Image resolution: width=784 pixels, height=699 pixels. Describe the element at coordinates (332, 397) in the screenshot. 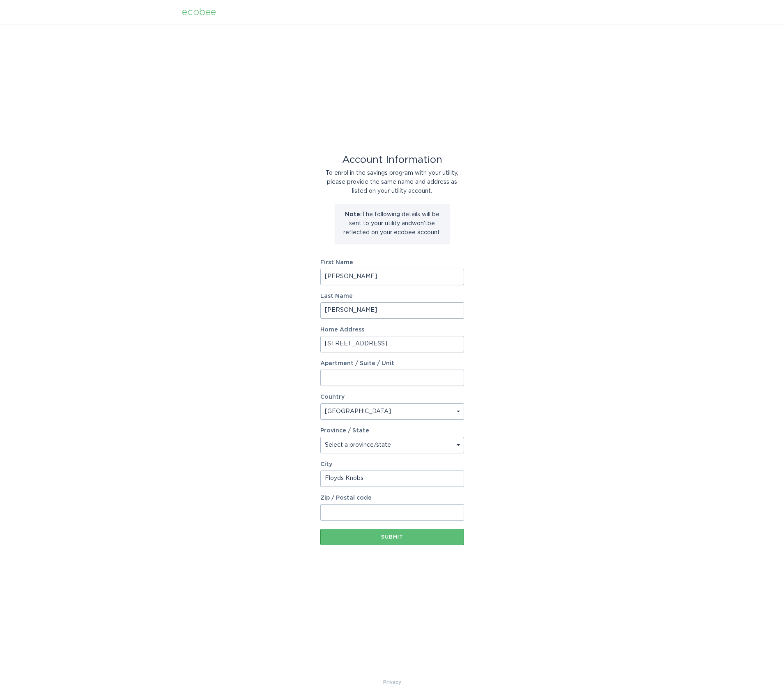

I see `label: Country` at that location.